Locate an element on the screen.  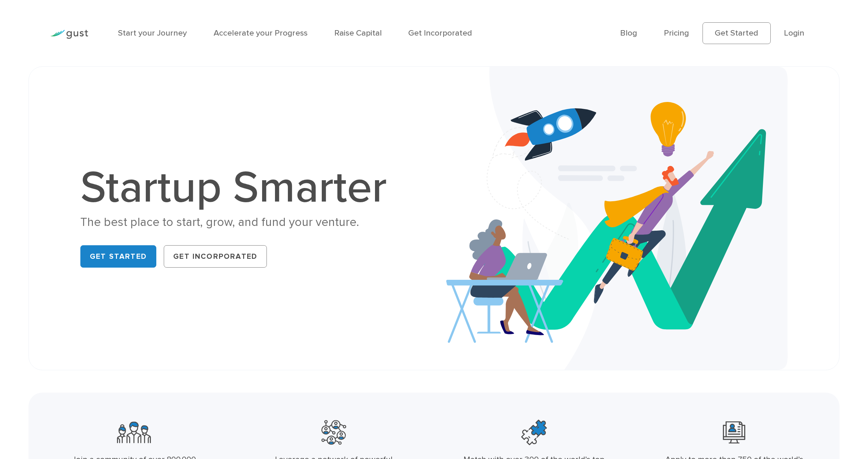
a: Start your Journey is located at coordinates (152, 33).